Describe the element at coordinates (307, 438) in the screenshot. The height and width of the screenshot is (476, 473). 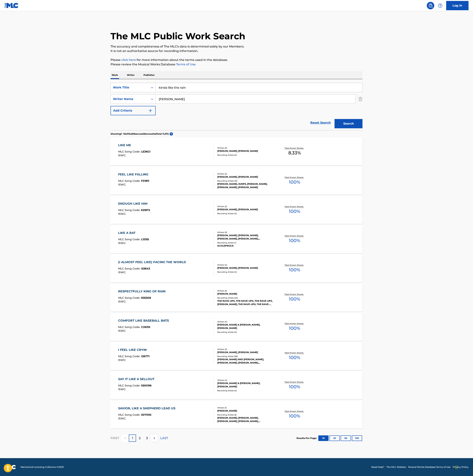
I see `p: Results Per Page:` at that location.